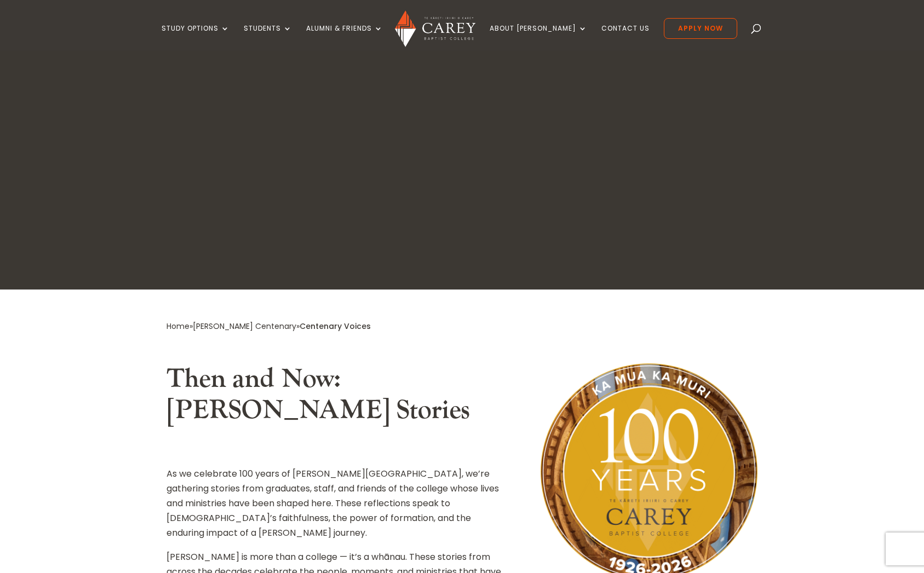 This screenshot has height=573, width=924. I want to click on a: Apply Now, so click(700, 28).